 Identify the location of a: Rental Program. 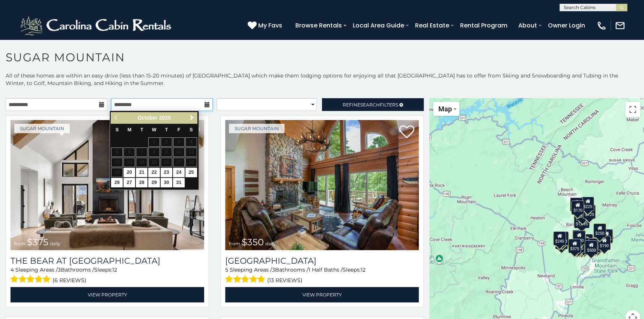
(484, 25).